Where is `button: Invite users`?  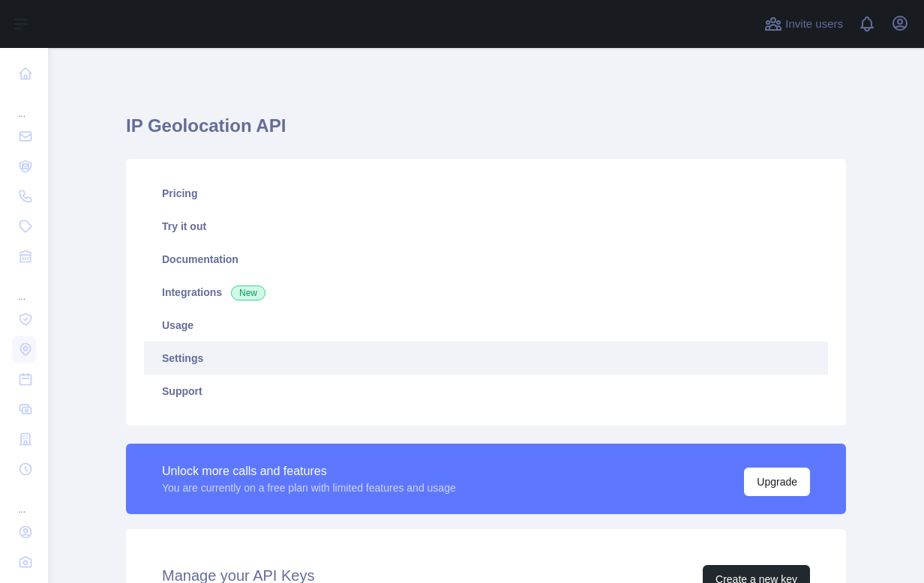
button: Invite users is located at coordinates (804, 24).